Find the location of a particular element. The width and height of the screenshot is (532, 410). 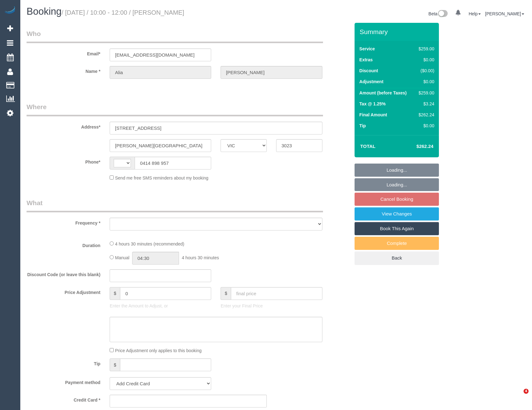

legend: Where is located at coordinates (175, 109).